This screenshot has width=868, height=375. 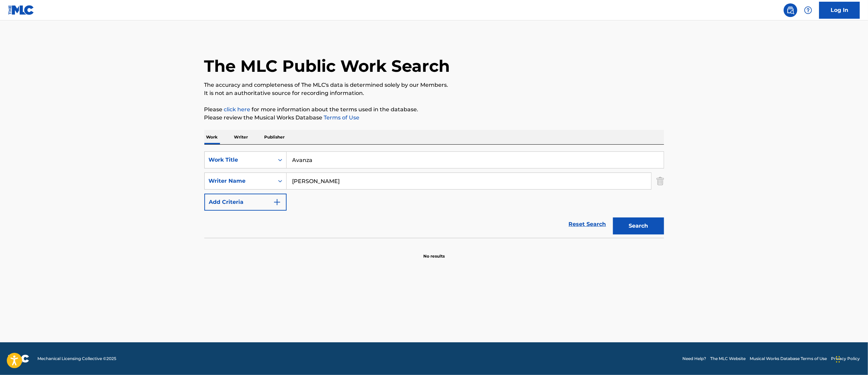 What do you see at coordinates (341, 117) in the screenshot?
I see `a: Terms of Use` at bounding box center [341, 117].